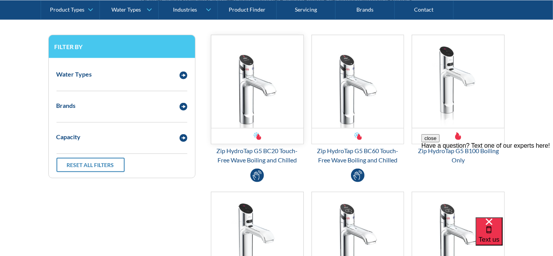 The height and width of the screenshot is (256, 553). What do you see at coordinates (358, 155) in the screenshot?
I see `div: Zip HydroTap G5 BC60 Touch-Free Wave Boiling and Chilled` at bounding box center [358, 155].